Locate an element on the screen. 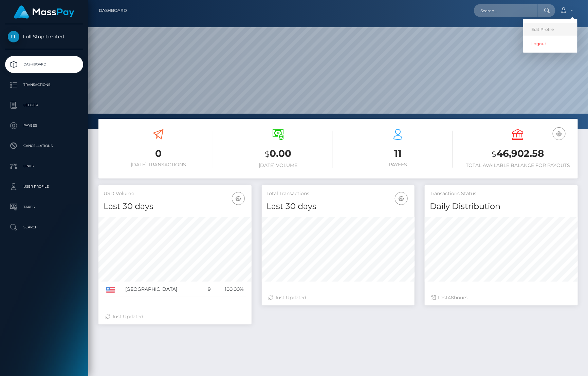 The width and height of the screenshot is (588, 376). a: Cancellations is located at coordinates (44, 146).